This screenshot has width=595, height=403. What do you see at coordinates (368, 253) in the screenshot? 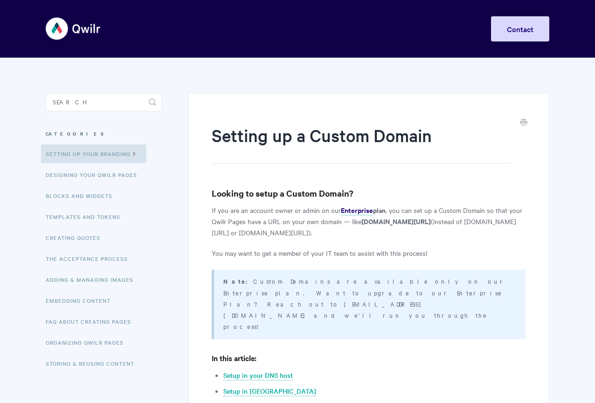
I see `p: You may want to get a member of your IT team to assist with this process!` at bounding box center [368, 253].